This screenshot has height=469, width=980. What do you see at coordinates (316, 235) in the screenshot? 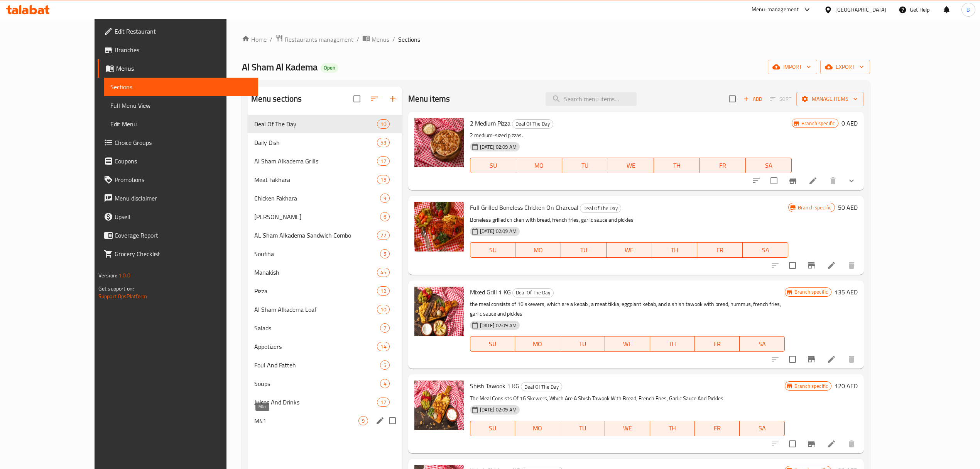
I see `div: AL Sham Alkadema Sandwich Combo` at bounding box center [316, 235].